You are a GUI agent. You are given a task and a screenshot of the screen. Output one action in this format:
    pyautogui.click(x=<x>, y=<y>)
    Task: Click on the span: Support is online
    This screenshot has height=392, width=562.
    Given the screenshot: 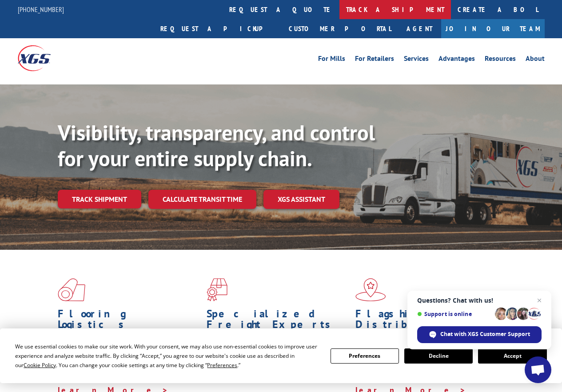 What is the action you would take?
    pyautogui.click(x=455, y=314)
    